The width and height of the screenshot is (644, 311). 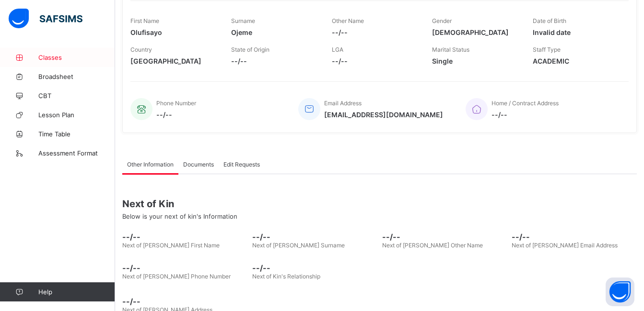 What do you see at coordinates (576, 32) in the screenshot?
I see `span: Invalid date` at bounding box center [576, 32].